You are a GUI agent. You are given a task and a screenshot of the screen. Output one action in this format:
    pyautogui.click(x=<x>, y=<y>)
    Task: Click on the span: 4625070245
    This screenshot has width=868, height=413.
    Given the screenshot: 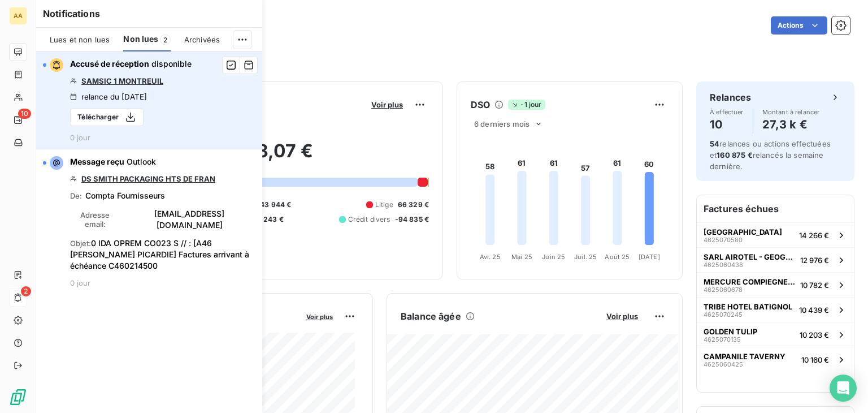 What is the action you would take?
    pyautogui.click(x=723, y=314)
    